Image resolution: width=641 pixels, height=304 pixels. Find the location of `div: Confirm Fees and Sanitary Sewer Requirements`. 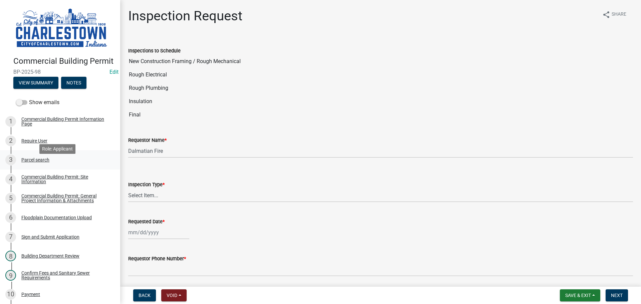

div: Confirm Fees and Sanitary Sewer Requirements is located at coordinates (65, 275).